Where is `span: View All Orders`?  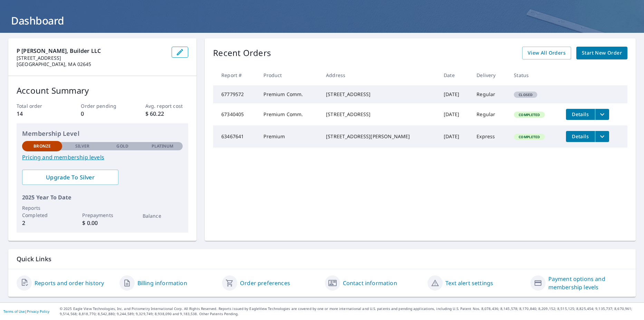
span: View All Orders is located at coordinates (546, 53).